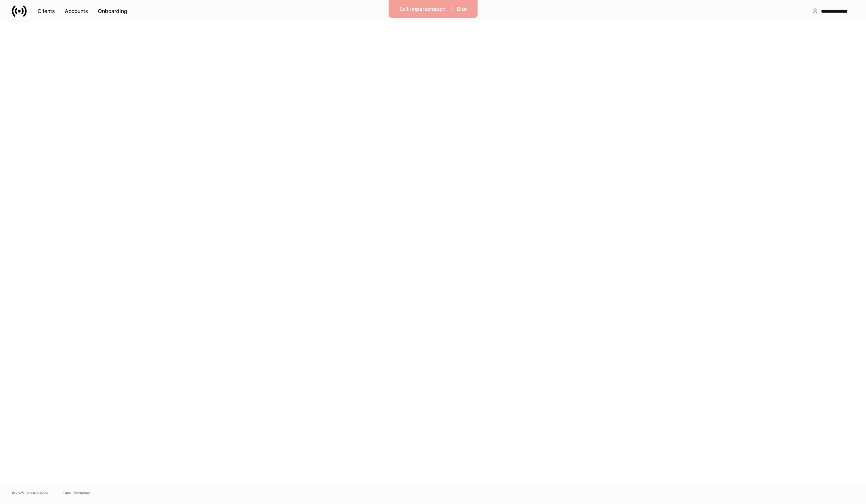 The height and width of the screenshot is (504, 866). I want to click on div: Clients, so click(46, 11).